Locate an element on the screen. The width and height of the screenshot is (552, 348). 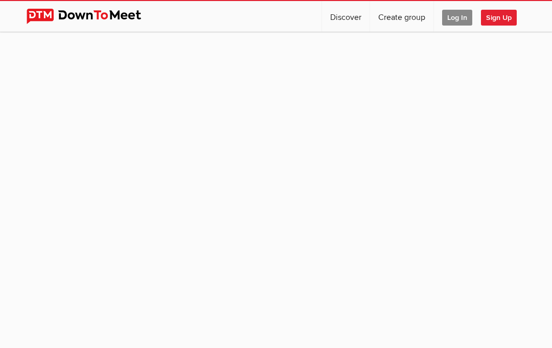
span: Sign Up is located at coordinates (499, 17).